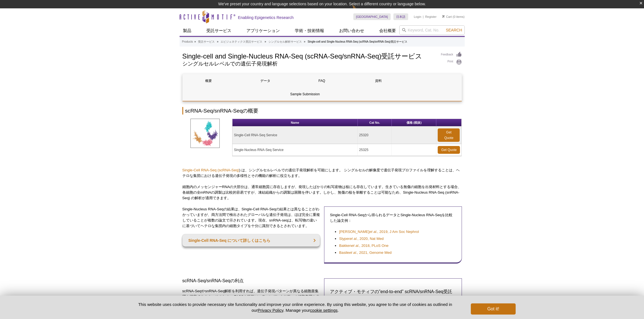 This screenshot has width=644, height=319. Describe the element at coordinates (453, 17) in the screenshot. I see `li: (0 items)` at that location.